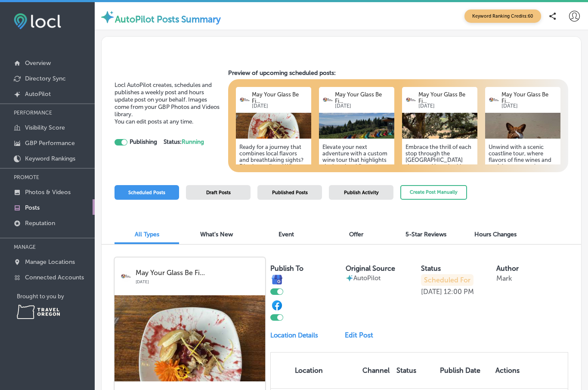 The width and height of the screenshot is (588, 390). Describe the element at coordinates (439, 126) in the screenshot. I see `img: 7abe97e2-9298-487f-9dcf-f87ebfa76586IMG_2371.jpg` at that location.